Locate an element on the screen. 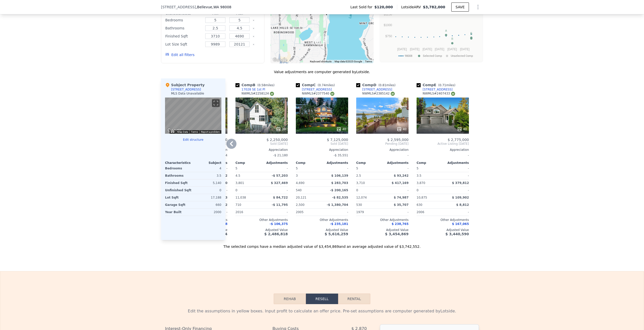 The height and width of the screenshot is (330, 644). div: Map is located at coordinates (193, 116).